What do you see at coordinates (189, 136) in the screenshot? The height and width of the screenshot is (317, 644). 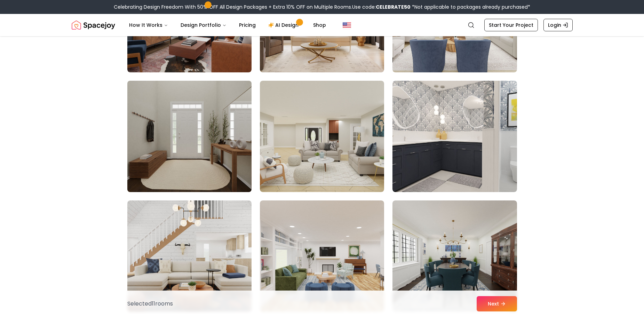 I see `img: Room room-46` at bounding box center [189, 136].